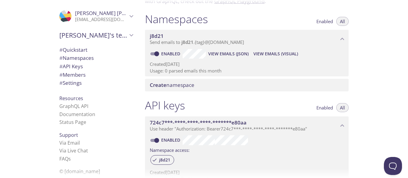  I want to click on span: API Keys, so click(71, 66).